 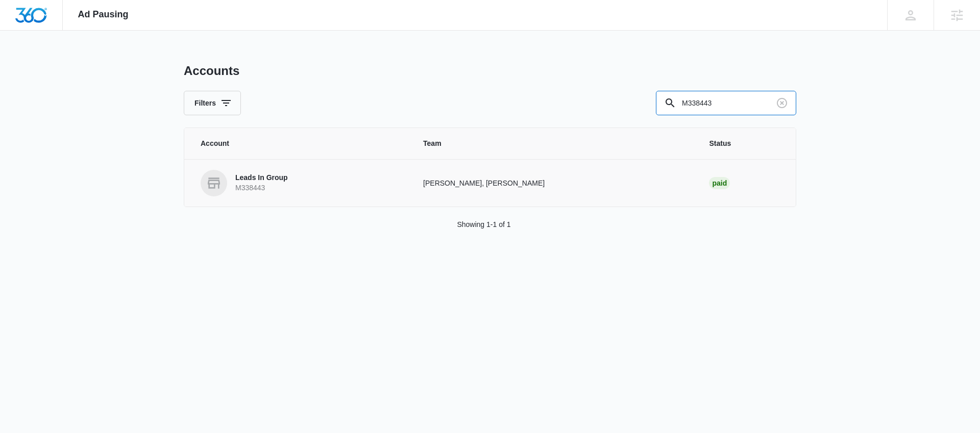 I want to click on p: Showing 1-1 of 1, so click(x=483, y=225).